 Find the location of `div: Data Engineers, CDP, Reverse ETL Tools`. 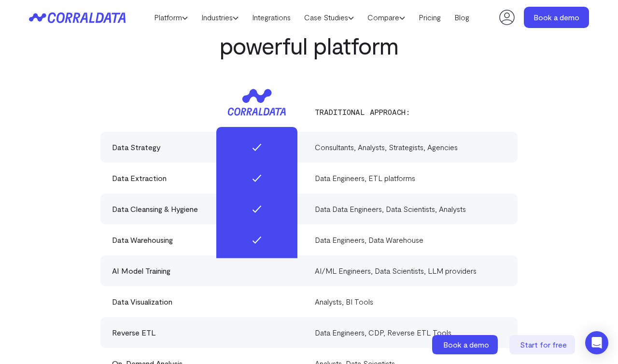

div: Data Engineers, CDP, Reverse ETL Tools is located at coordinates (410, 333).